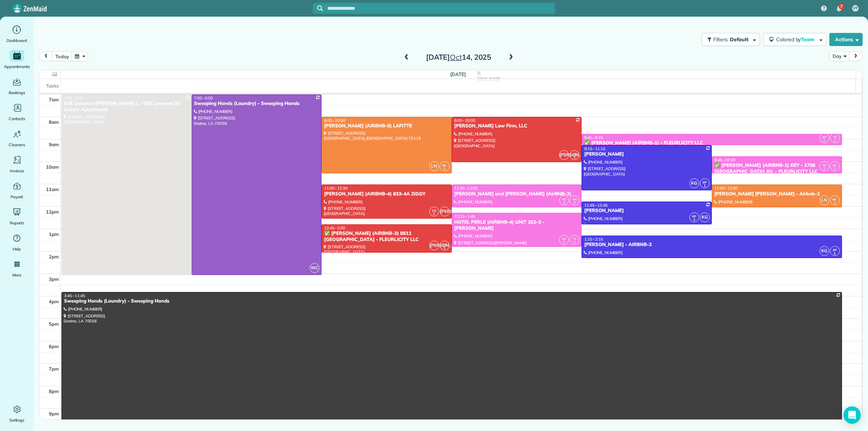  What do you see at coordinates (17, 66) in the screenshot?
I see `span: Appointments` at bounding box center [17, 66].